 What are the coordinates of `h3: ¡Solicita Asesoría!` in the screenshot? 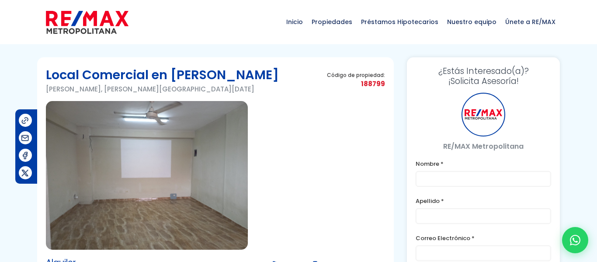 It's located at (484, 76).